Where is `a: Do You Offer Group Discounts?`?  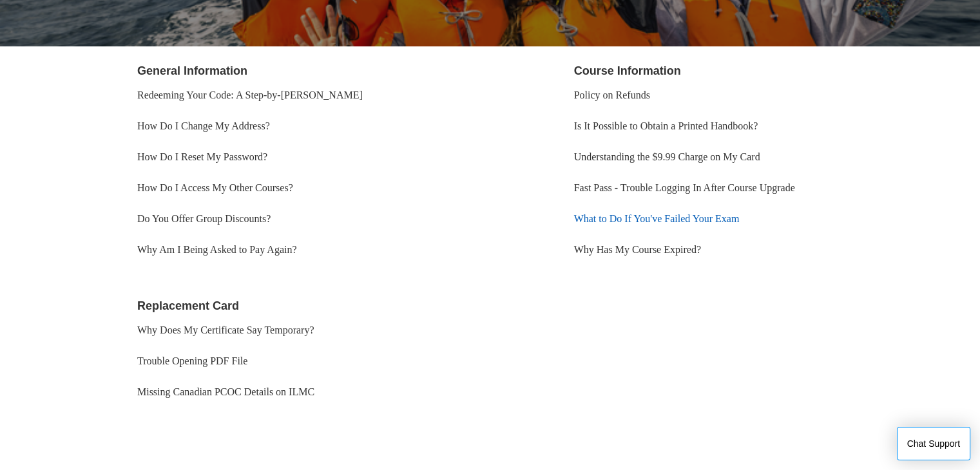 a: Do You Offer Group Discounts? is located at coordinates (204, 219).